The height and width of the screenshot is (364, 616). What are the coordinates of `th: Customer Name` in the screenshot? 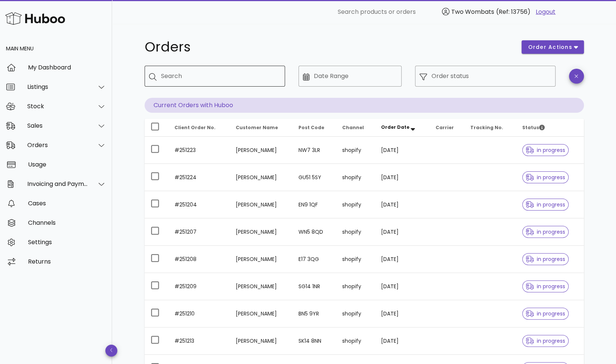 It's located at (261, 128).